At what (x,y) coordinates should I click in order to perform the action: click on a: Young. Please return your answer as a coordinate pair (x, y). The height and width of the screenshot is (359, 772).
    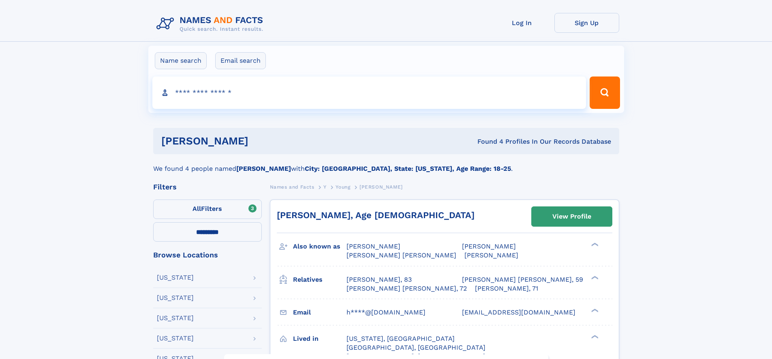
    Looking at the image, I should click on (343, 187).